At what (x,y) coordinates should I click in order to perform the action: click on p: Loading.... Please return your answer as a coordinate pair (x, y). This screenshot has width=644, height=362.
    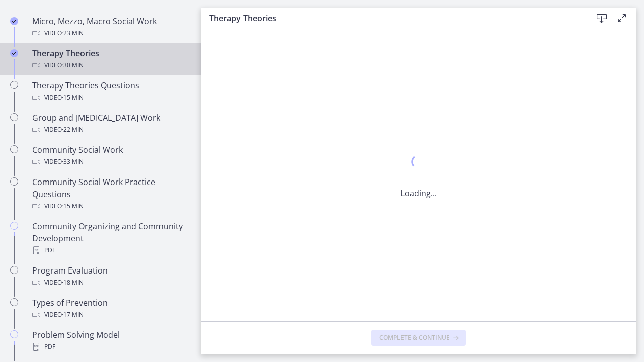
    Looking at the image, I should click on (418, 193).